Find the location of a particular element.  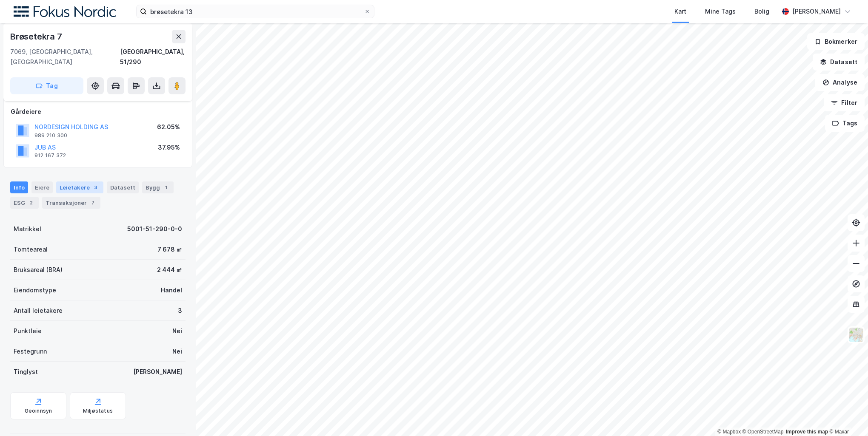

div: Miljøstatus is located at coordinates (98, 411).